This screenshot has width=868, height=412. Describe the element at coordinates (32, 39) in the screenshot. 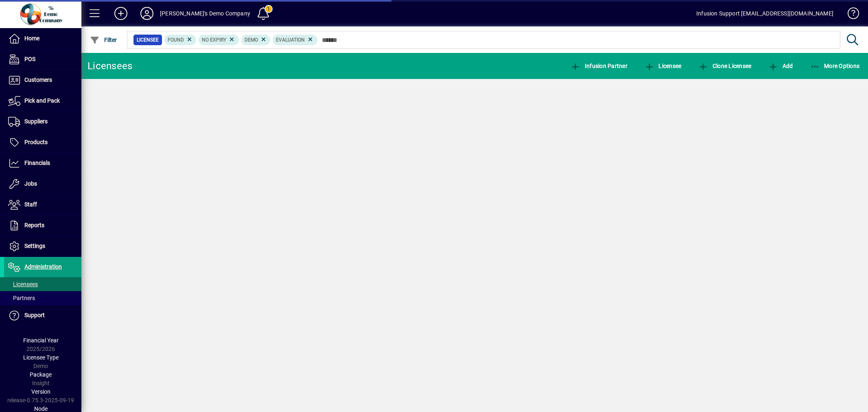

I see `span: Home` at that location.